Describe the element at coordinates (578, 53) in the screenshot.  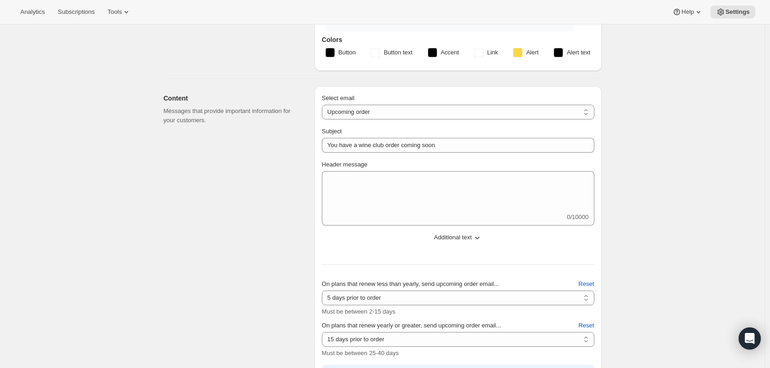
I see `span: Alert text` at that location.